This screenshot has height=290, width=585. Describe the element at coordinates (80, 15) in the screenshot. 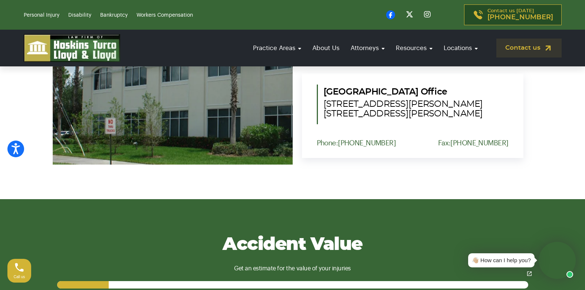

I see `a: Disability` at that location.